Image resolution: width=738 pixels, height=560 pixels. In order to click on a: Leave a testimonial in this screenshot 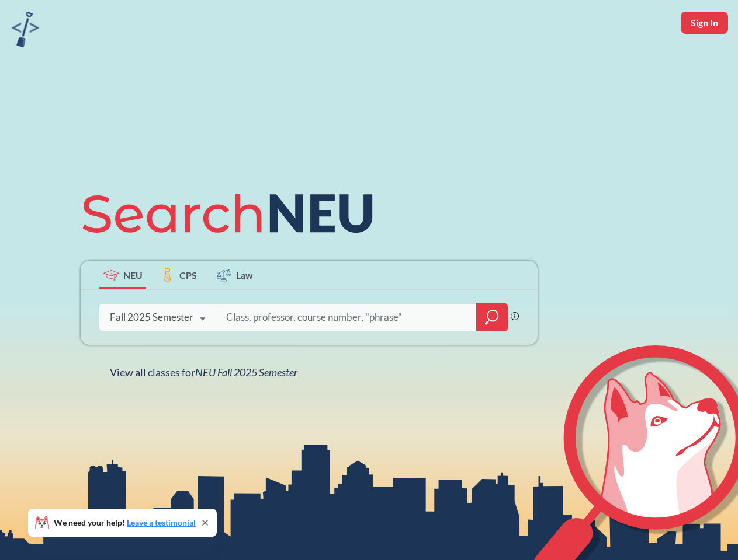, I will do `click(161, 522)`.